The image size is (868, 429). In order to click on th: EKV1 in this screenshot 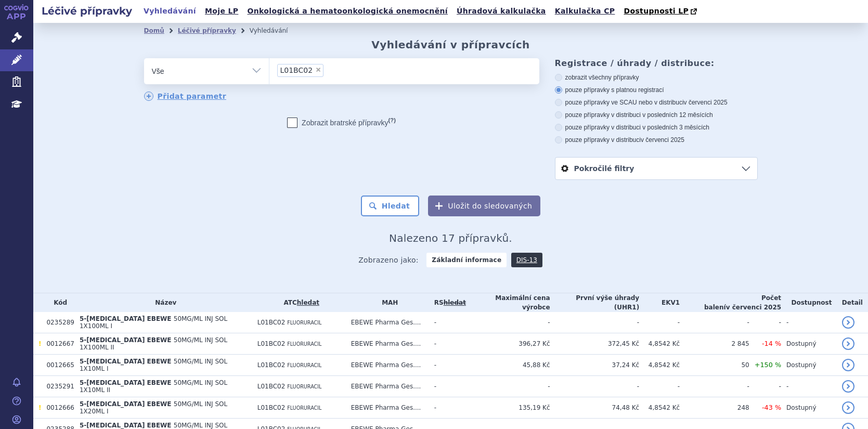, I will do `click(659, 303)`.